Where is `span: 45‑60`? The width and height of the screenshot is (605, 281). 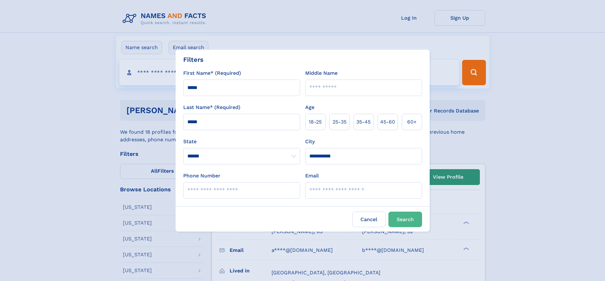 span: 45‑60 is located at coordinates (387, 122).